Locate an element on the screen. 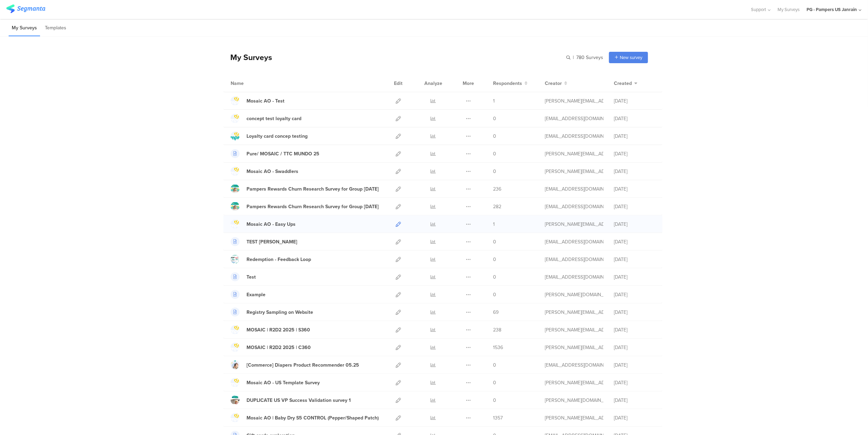  button: Respondents is located at coordinates (510, 83).